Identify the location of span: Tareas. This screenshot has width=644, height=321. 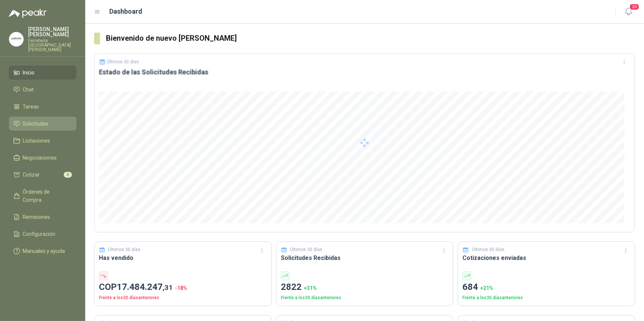
(31, 106).